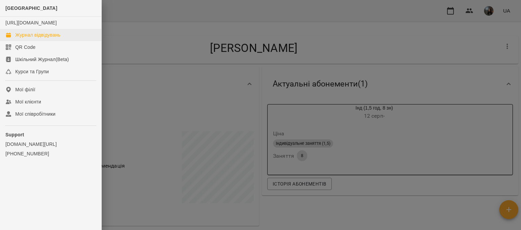 The width and height of the screenshot is (521, 230). What do you see at coordinates (42, 59) in the screenshot?
I see `div: Шкільний Журнал(Beta)` at bounding box center [42, 59].